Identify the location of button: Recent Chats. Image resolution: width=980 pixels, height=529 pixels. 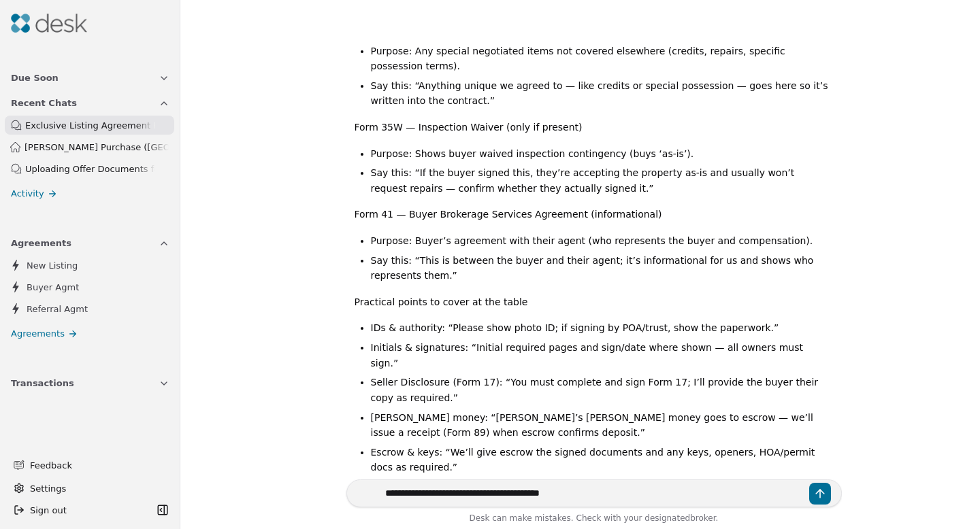
(90, 103).